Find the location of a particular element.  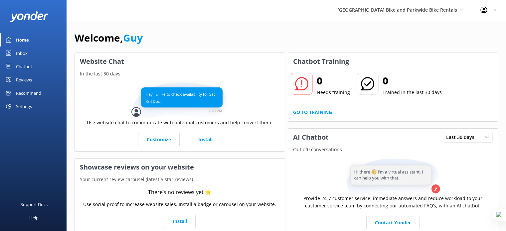

p: In the last 30 days is located at coordinates (180, 74).